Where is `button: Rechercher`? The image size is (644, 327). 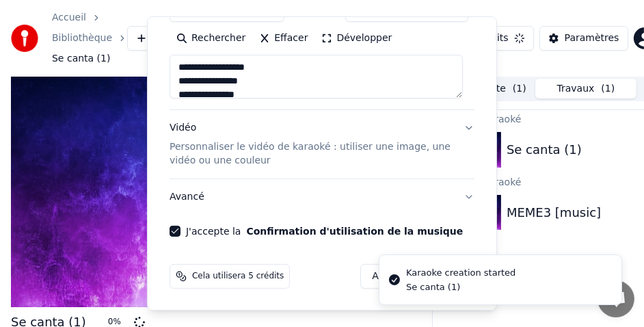
button: Rechercher is located at coordinates (210, 38).